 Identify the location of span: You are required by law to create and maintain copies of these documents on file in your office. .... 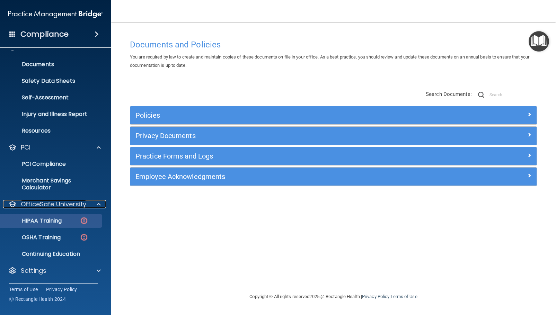
(329, 61).